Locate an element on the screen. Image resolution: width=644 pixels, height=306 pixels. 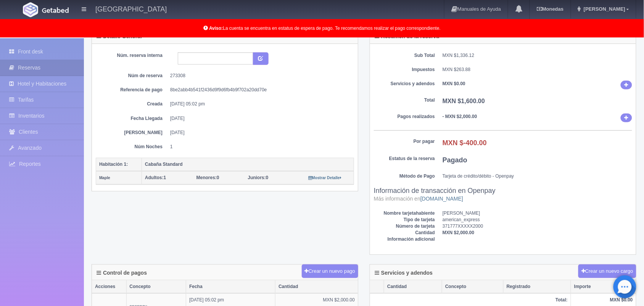
dt: Creada is located at coordinates (132, 104).